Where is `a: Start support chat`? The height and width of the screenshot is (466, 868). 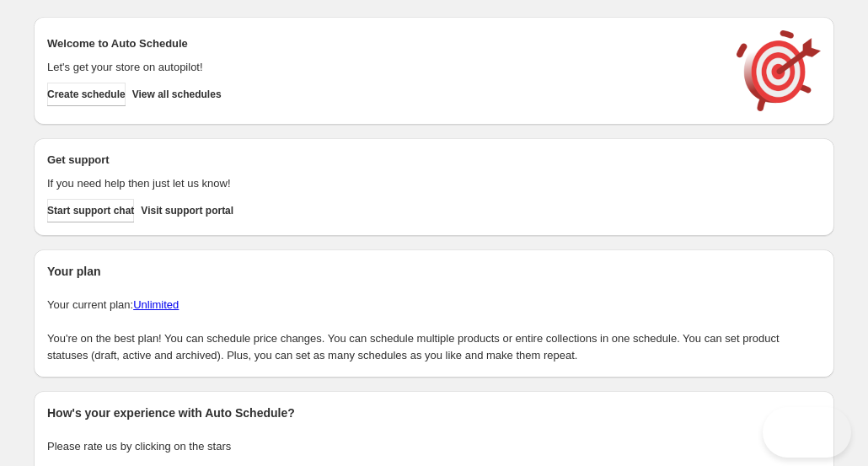 a: Start support chat is located at coordinates (91, 211).